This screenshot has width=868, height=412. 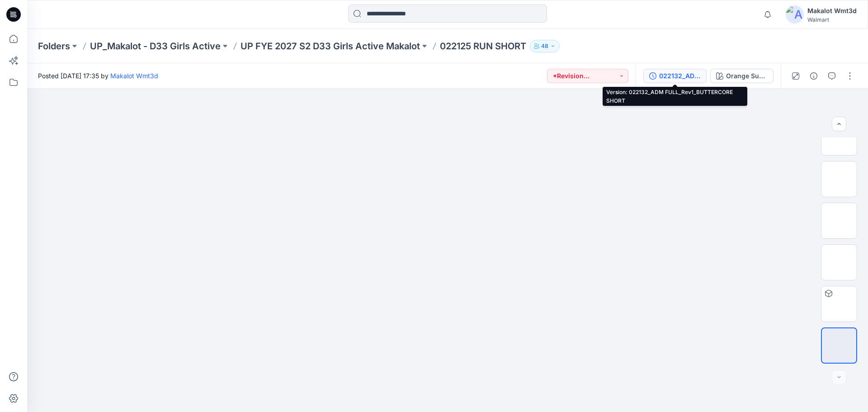 What do you see at coordinates (135, 75) in the screenshot?
I see `a: Makalot Wmt3d` at bounding box center [135, 75].